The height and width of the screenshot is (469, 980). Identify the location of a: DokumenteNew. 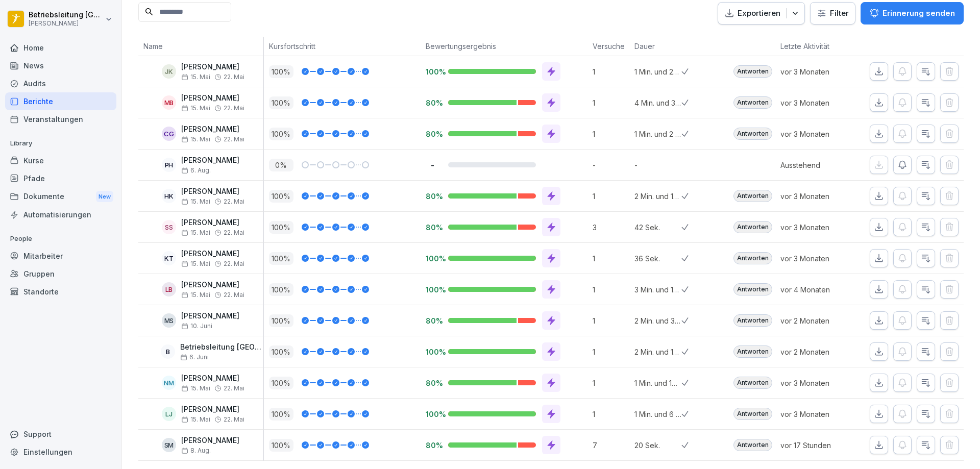
(61, 197).